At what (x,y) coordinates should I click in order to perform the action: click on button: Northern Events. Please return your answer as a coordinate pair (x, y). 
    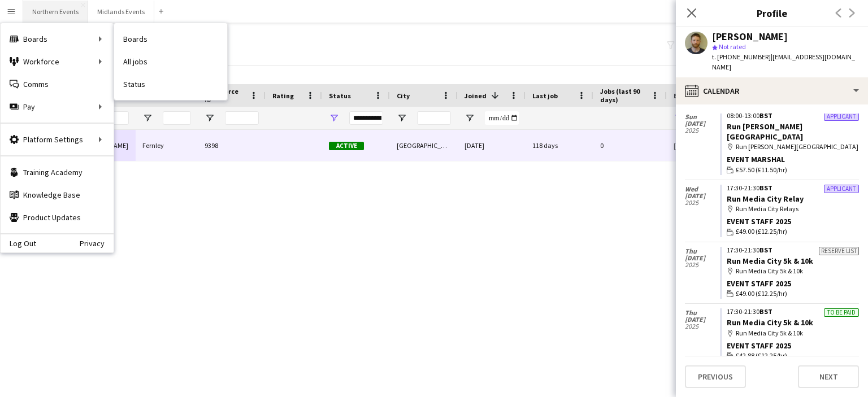
    Looking at the image, I should click on (55, 11).